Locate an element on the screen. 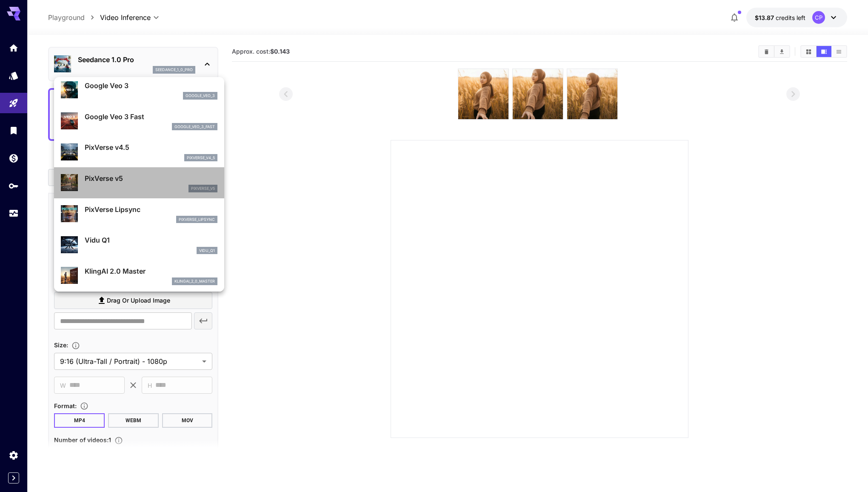 This screenshot has width=868, height=492. p: klingai_2_0_master is located at coordinates (194, 281).